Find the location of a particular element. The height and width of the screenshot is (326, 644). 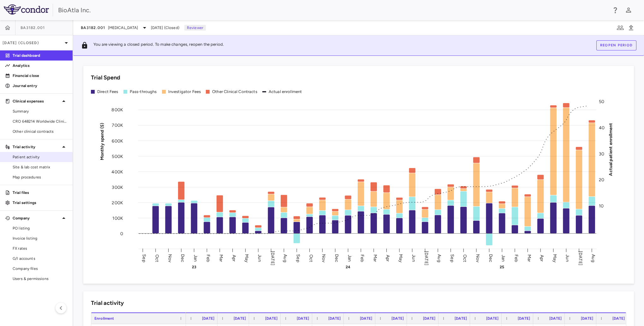

h6: Trial Spend is located at coordinates (105, 77).